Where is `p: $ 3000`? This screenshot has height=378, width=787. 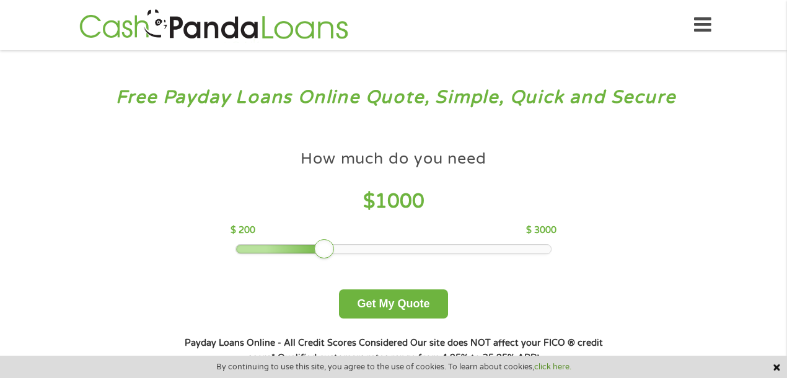
p: $ 3000 is located at coordinates (541, 230).